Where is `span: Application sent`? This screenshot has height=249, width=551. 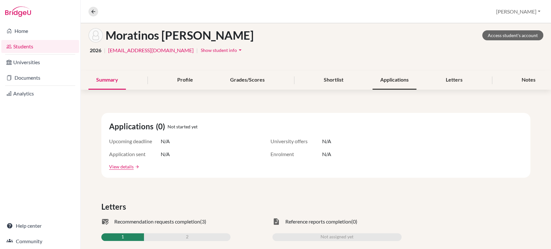 span: Application sent is located at coordinates (135, 154).